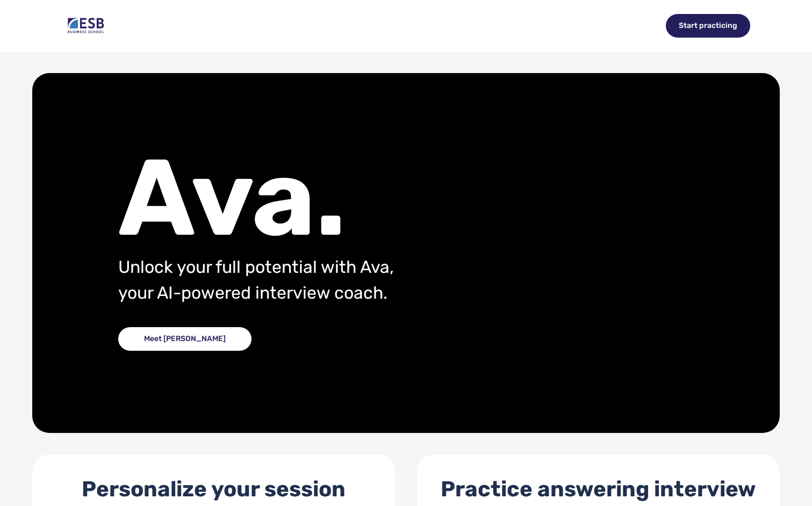 The image size is (812, 506). I want to click on img: logo, so click(86, 25).